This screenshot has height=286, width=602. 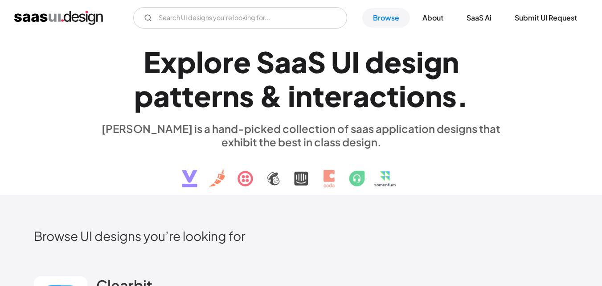 I want to click on h2: Browse UI designs you’re looking for, so click(x=301, y=235).